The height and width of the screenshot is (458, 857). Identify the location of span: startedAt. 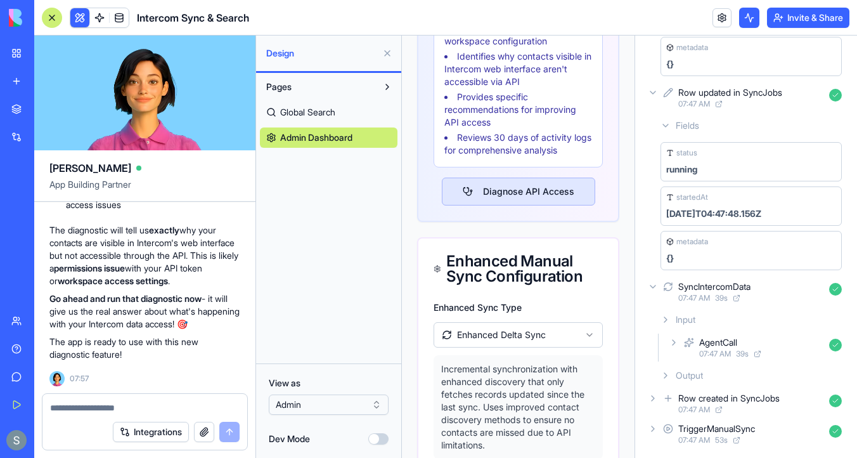
(692, 197).